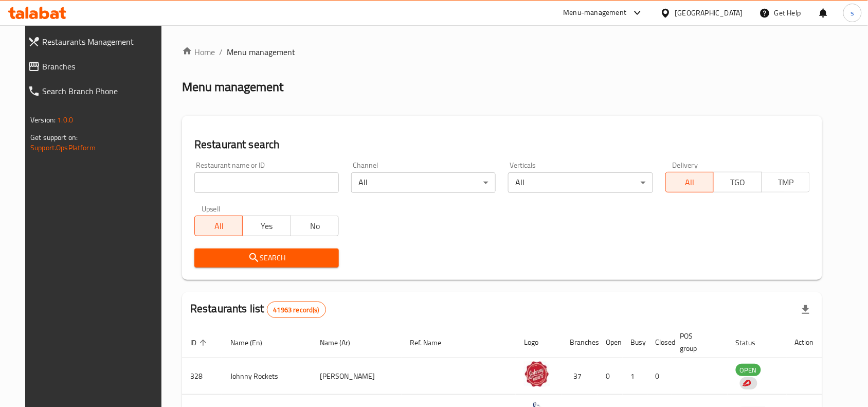 The image size is (868, 407). What do you see at coordinates (432, 342) in the screenshot?
I see `span: Ref. Name` at bounding box center [432, 342].